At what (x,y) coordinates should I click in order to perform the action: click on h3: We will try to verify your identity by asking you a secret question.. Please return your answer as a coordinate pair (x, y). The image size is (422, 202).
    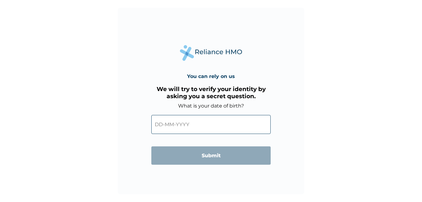
    Looking at the image, I should click on (211, 92).